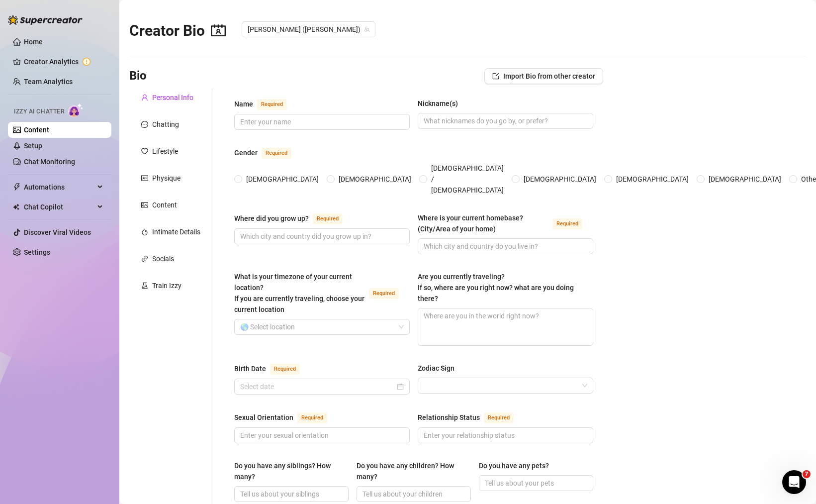  I want to click on span: fire, so click(144, 232).